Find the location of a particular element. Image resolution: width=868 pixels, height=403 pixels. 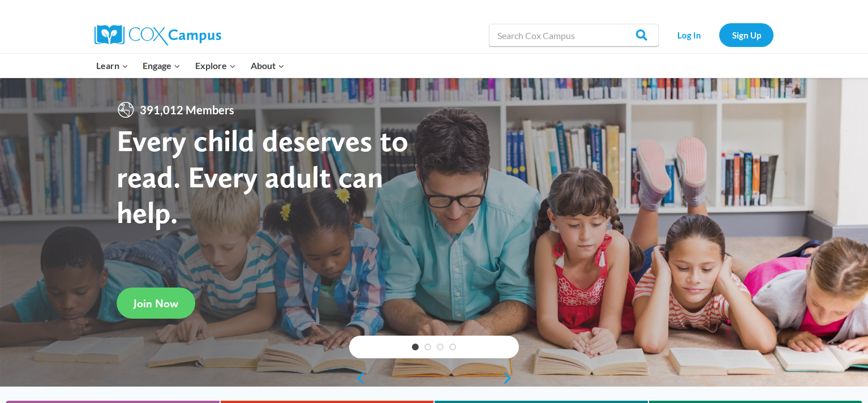

a: Sign Up is located at coordinates (746, 35).